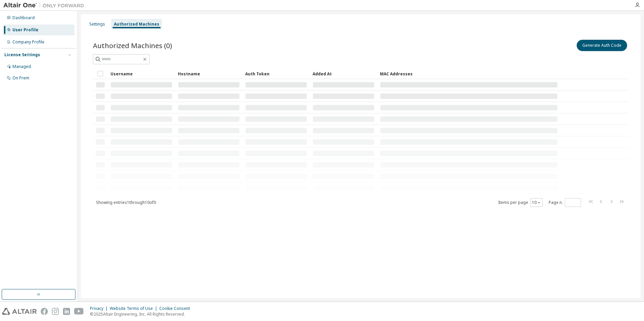 The width and height of the screenshot is (644, 321). Describe the element at coordinates (536, 202) in the screenshot. I see `button: 10` at that location.